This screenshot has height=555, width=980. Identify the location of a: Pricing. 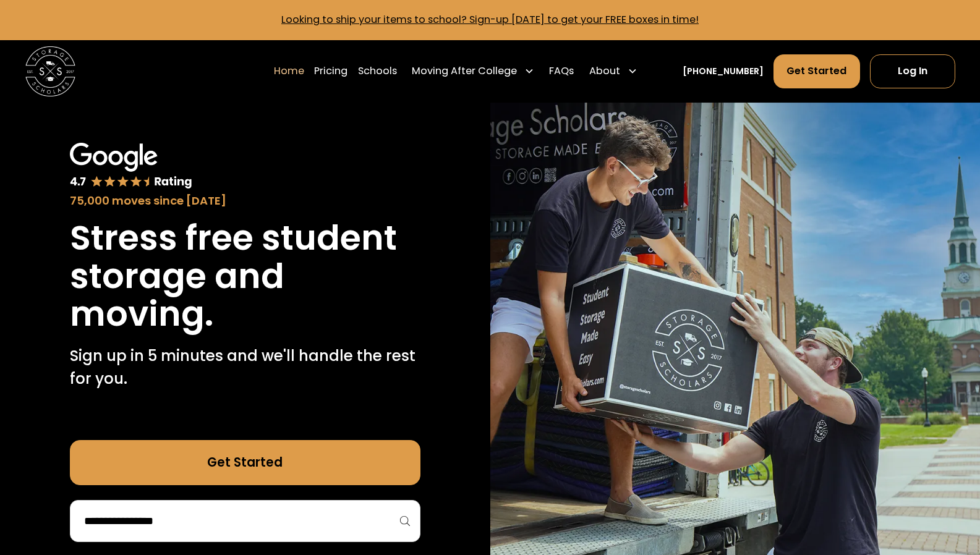
(331, 71).